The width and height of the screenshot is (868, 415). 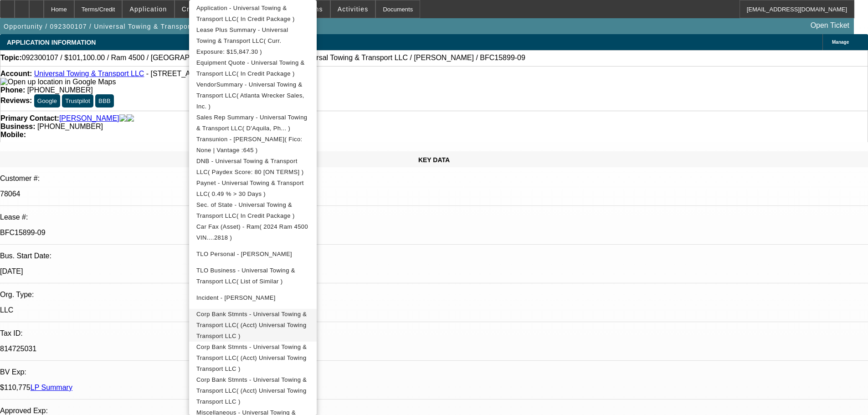 I want to click on button: TLO Personal - Simmons, Tristen, so click(x=253, y=254).